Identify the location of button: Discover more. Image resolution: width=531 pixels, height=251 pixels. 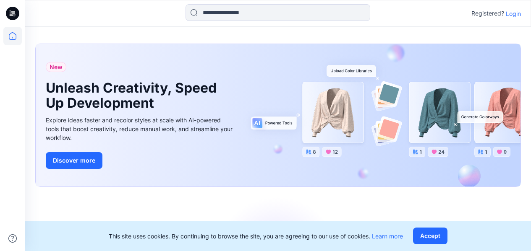
(74, 161).